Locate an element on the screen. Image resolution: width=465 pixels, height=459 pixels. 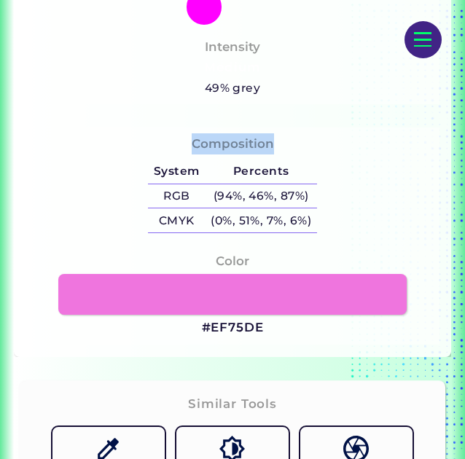
h5: (94%, 46%, 87%) is located at coordinates (260, 196).